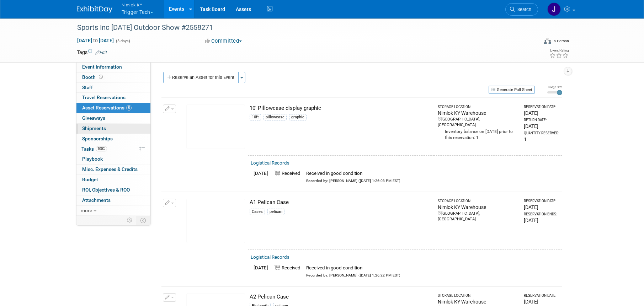 The image size is (644, 306). I want to click on div: In-Person, so click(561, 41).